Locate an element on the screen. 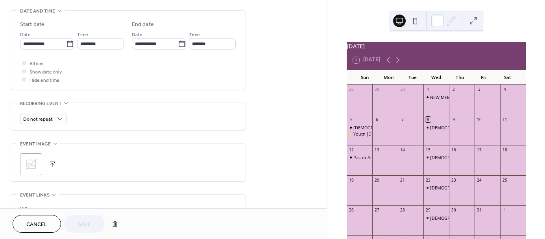  div: 27 is located at coordinates (377, 210).